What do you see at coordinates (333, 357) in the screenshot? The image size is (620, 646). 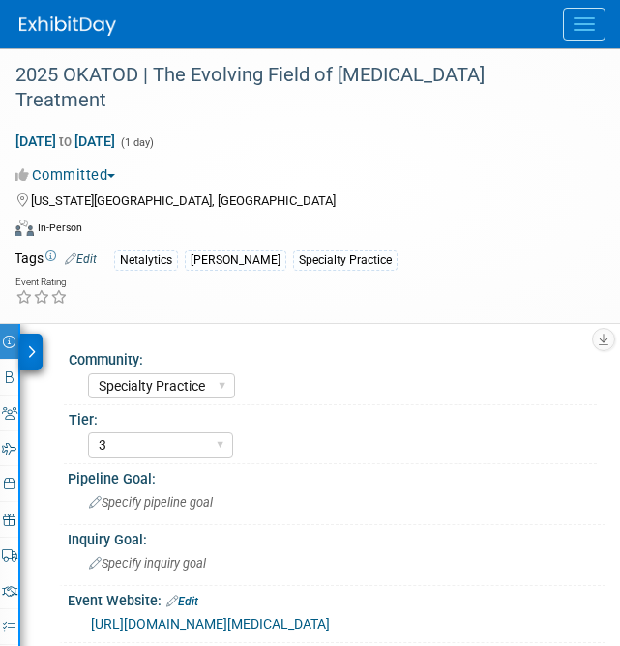 I see `div: Community:` at bounding box center [333, 357].